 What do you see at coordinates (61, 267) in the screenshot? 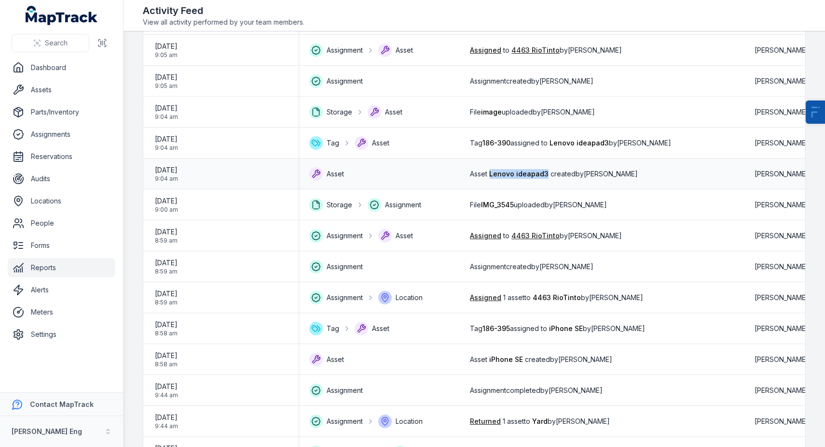
I see `a: Reports` at bounding box center [61, 267].